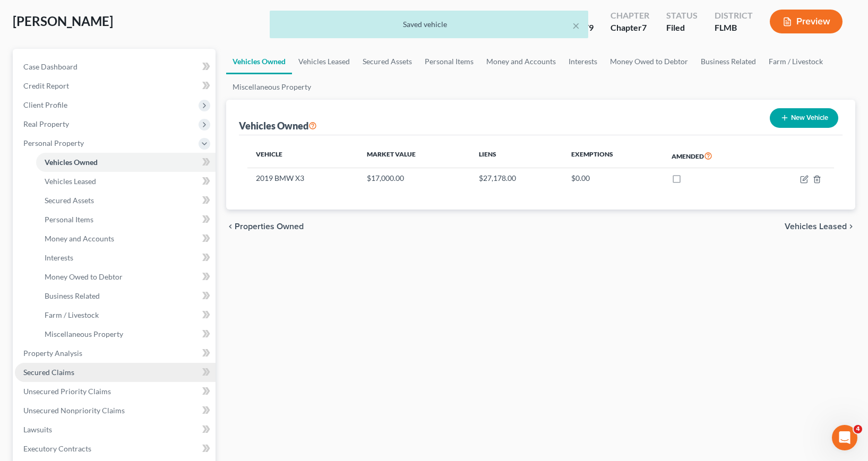 This screenshot has height=461, width=868. What do you see at coordinates (57, 449) in the screenshot?
I see `span: Executory Contracts` at bounding box center [57, 449].